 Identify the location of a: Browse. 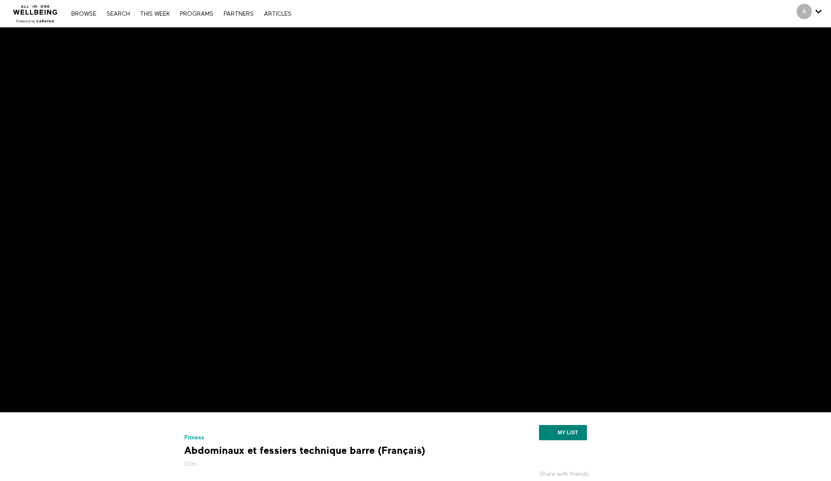
(84, 14).